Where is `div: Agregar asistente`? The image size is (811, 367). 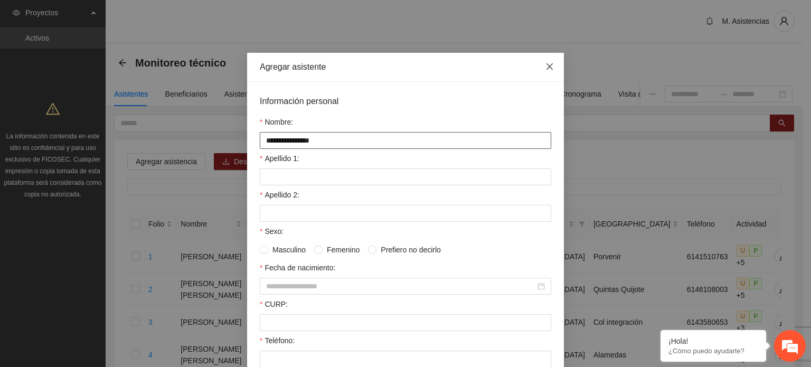 div: Agregar asistente is located at coordinates (405, 67).